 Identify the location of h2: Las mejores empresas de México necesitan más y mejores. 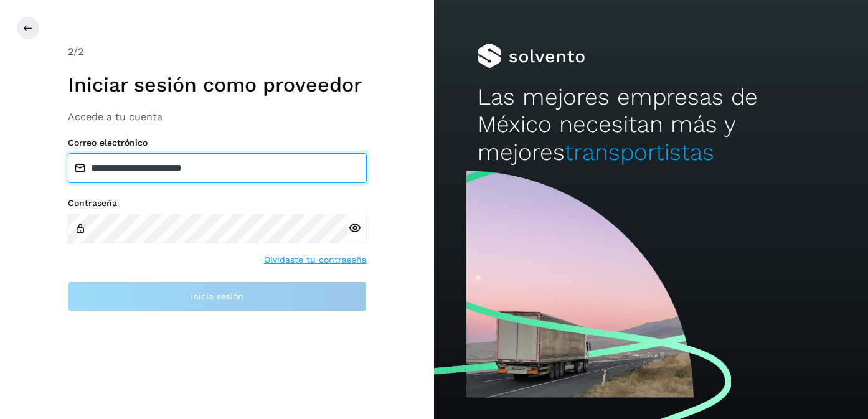
(651, 124).